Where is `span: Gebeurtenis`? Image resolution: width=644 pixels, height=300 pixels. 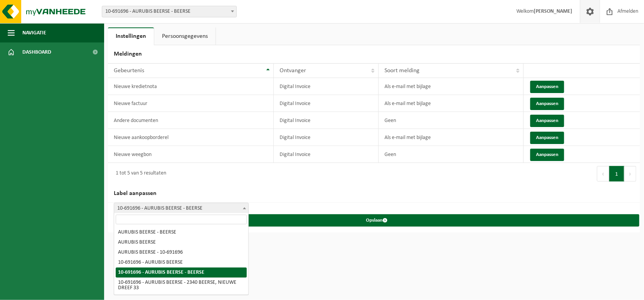 span: Gebeurtenis is located at coordinates (129, 71).